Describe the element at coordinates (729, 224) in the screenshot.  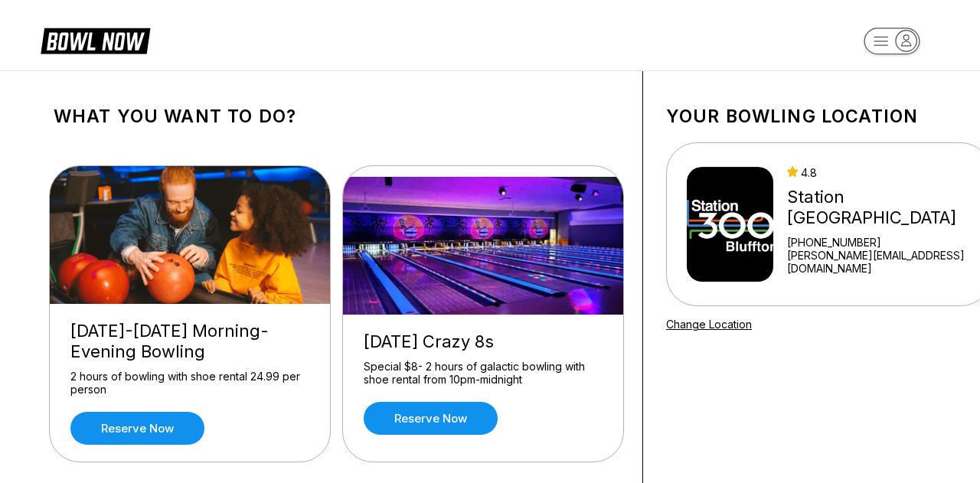
I see `img: Station 300 Bluffton` at that location.